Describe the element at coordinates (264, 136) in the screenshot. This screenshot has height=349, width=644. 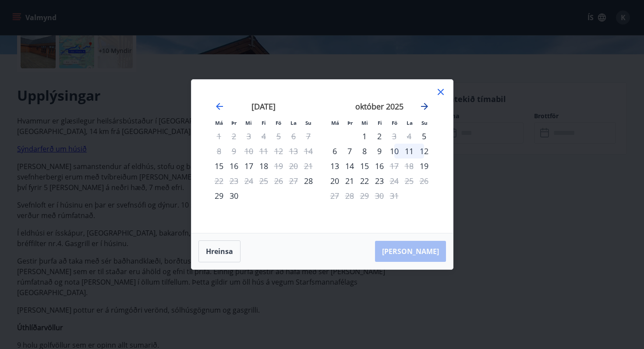
I see `td: Not available. fimmtudagur, 4. september 2025` at that location.